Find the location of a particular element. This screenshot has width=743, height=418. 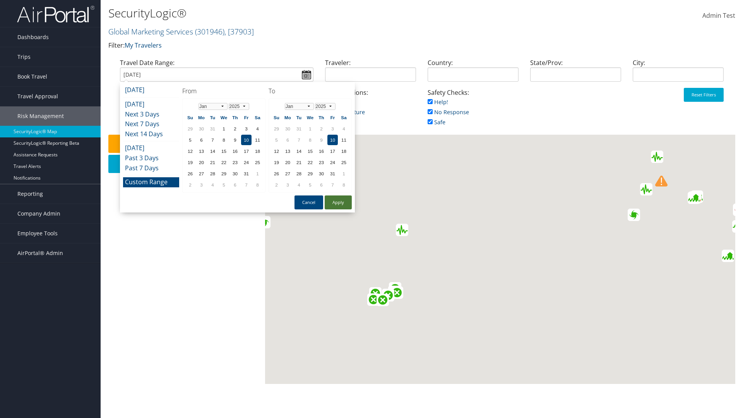

span: Risk Management is located at coordinates (41, 116).